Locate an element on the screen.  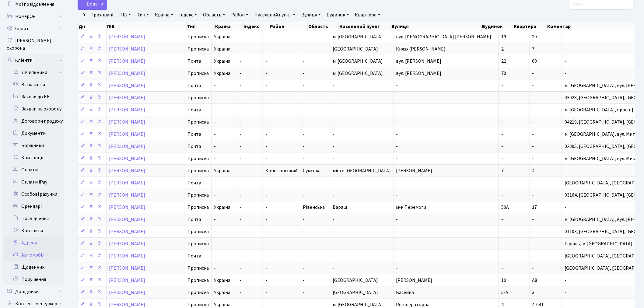
th: ПІБ is located at coordinates (146, 26).